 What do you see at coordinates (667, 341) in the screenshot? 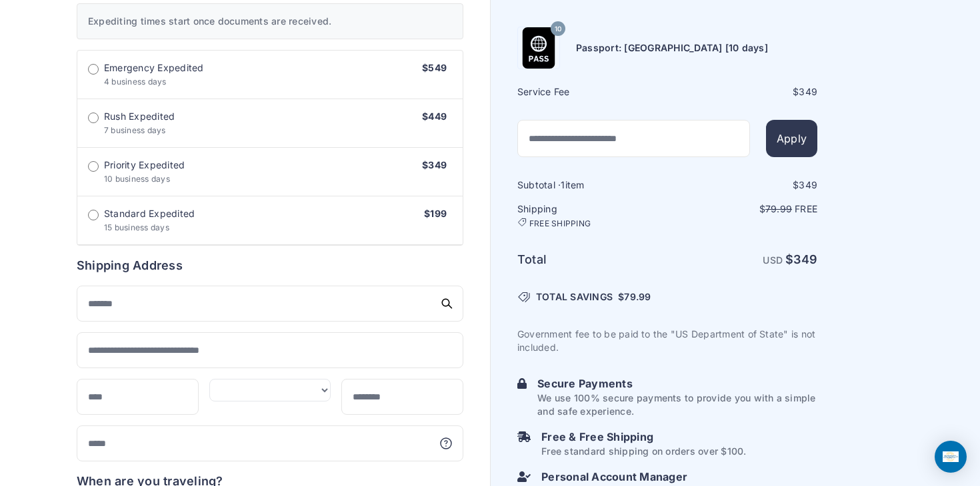
I see `p: Government fee to be paid to the "US Department of State" is not included.` at bounding box center [667, 341].